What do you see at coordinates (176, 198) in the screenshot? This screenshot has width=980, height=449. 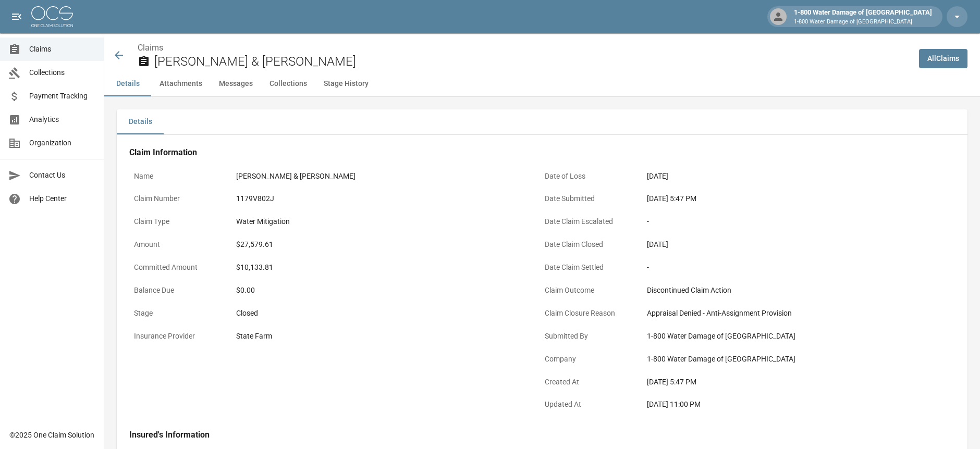 I see `p: Claim Number` at bounding box center [176, 198].